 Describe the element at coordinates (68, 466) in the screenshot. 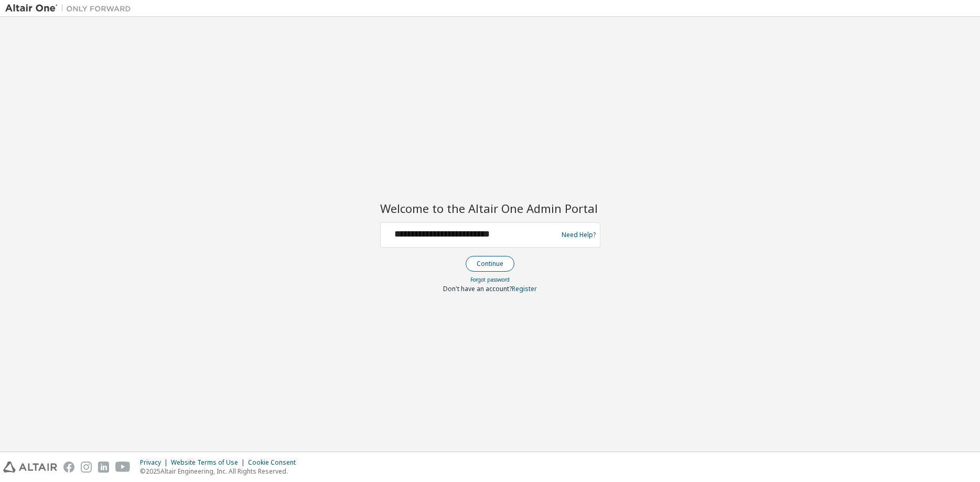

I see `img: facebook.svg` at that location.